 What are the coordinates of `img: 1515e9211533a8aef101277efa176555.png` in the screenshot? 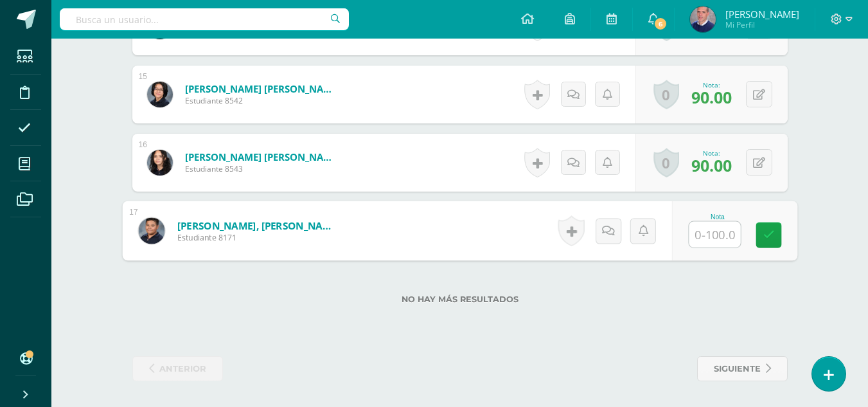 It's located at (703, 19).